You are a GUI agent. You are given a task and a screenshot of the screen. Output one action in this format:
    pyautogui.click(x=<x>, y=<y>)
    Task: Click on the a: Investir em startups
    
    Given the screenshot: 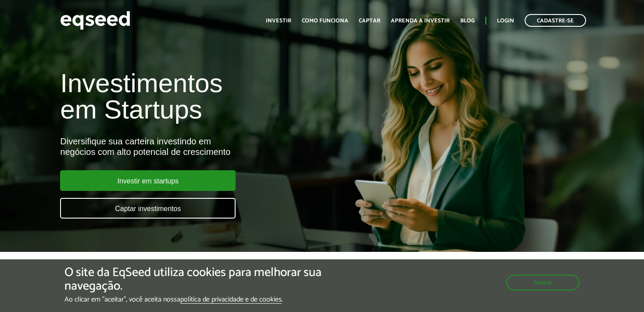 What is the action you would take?
    pyautogui.click(x=148, y=180)
    